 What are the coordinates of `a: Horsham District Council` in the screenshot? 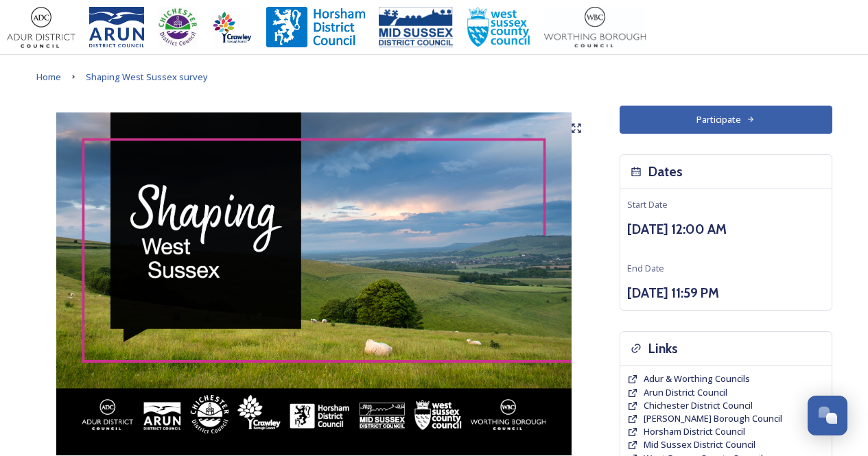 It's located at (694, 431).